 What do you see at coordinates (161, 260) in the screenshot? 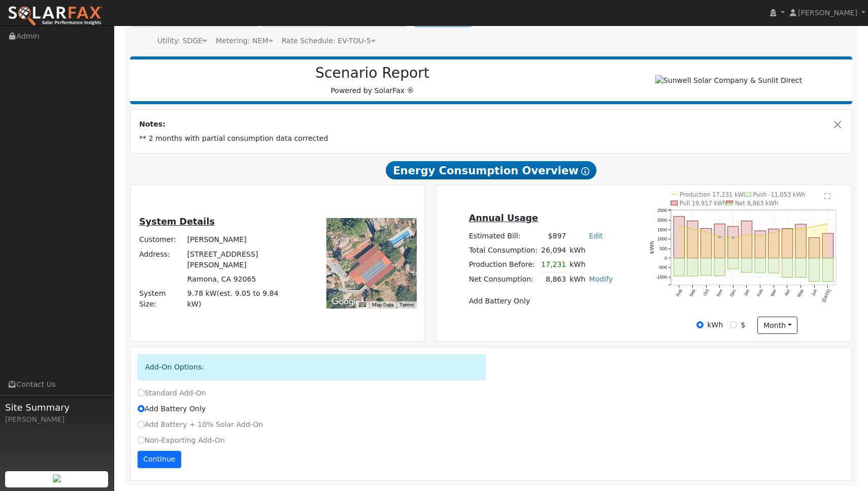
I see `td: Address:` at bounding box center [161, 260].